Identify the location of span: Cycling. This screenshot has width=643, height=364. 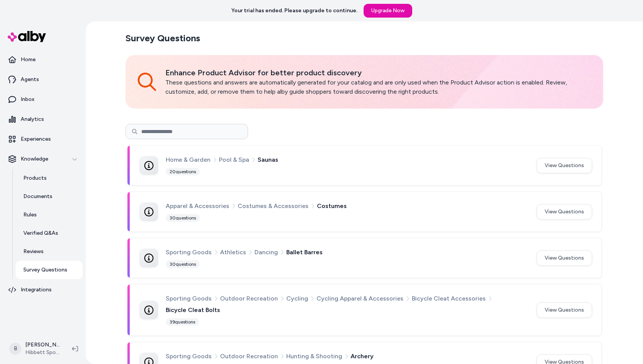
(297, 299).